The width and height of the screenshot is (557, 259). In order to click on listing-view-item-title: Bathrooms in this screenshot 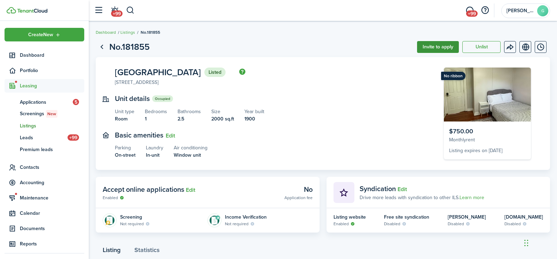, I will do `click(189, 111)`.